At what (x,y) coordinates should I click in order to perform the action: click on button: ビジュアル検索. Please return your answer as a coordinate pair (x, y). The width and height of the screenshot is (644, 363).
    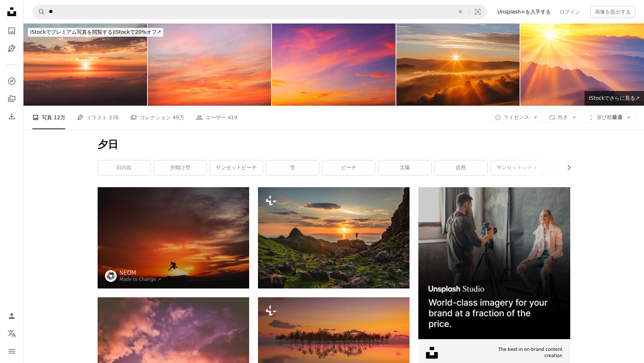
    Looking at the image, I should click on (478, 12).